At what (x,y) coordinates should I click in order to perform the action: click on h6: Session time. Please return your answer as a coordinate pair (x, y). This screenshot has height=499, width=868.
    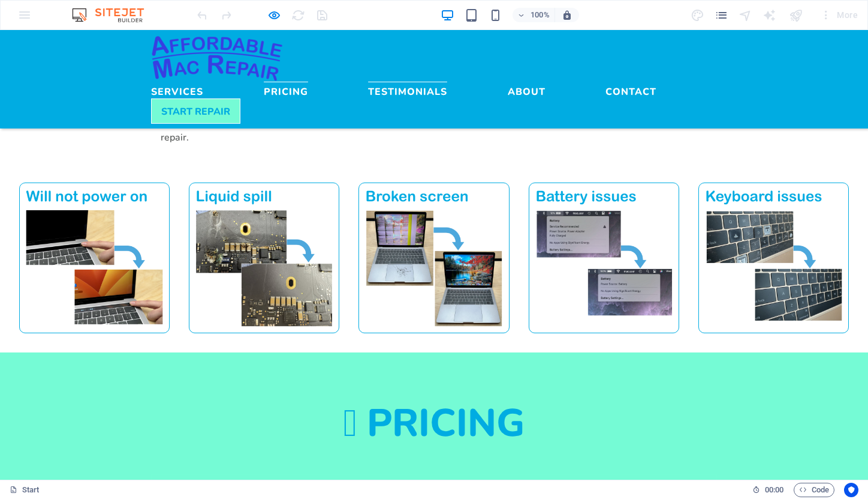
    Looking at the image, I should click on (768, 490).